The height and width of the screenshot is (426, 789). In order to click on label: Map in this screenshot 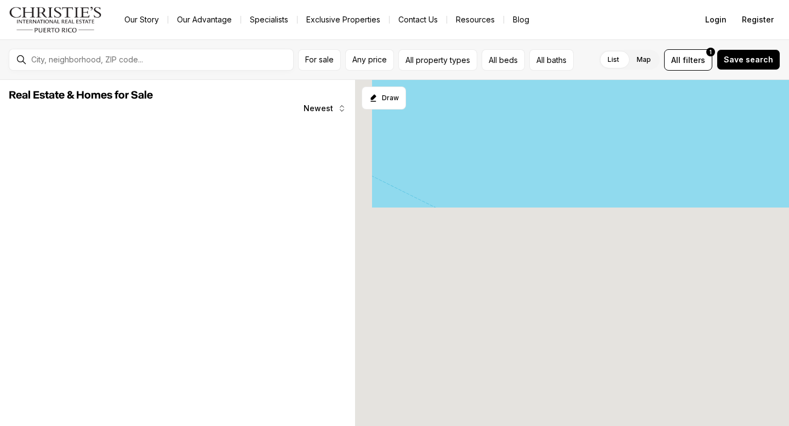, I will do `click(644, 60)`.